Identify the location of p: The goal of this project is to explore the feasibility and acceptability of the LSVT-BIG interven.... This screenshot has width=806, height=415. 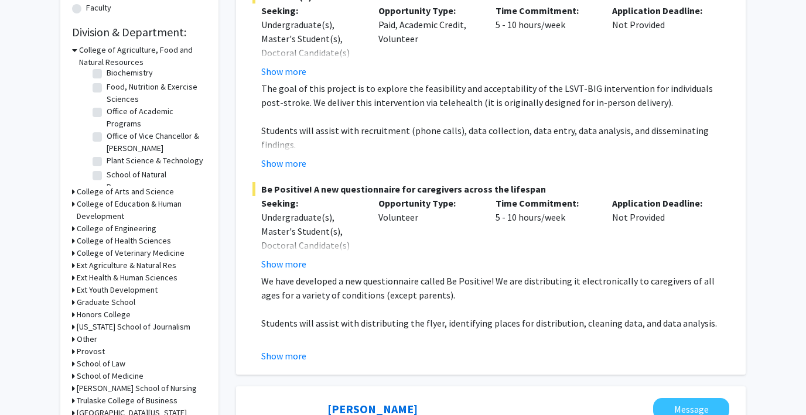
(495, 95).